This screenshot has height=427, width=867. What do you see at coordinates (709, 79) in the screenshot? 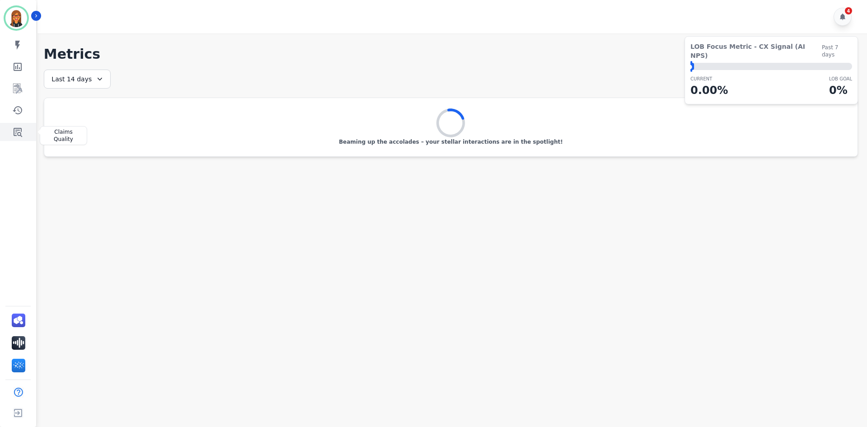
I see `p: CURRENT` at bounding box center [709, 79].